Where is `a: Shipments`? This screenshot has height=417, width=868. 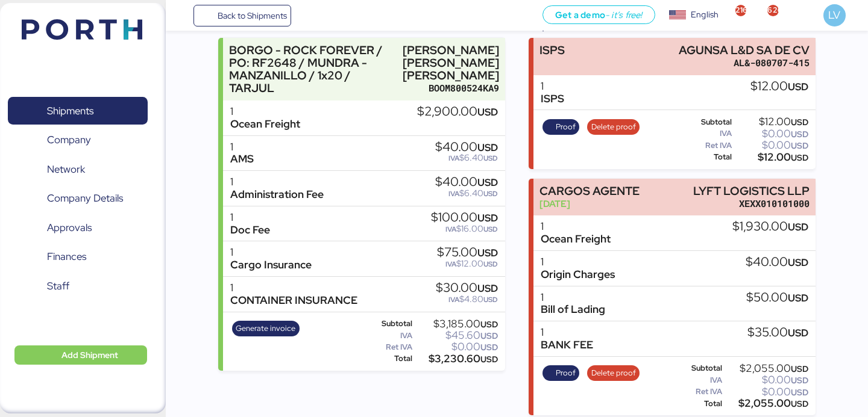 a: Shipments is located at coordinates (77, 111).